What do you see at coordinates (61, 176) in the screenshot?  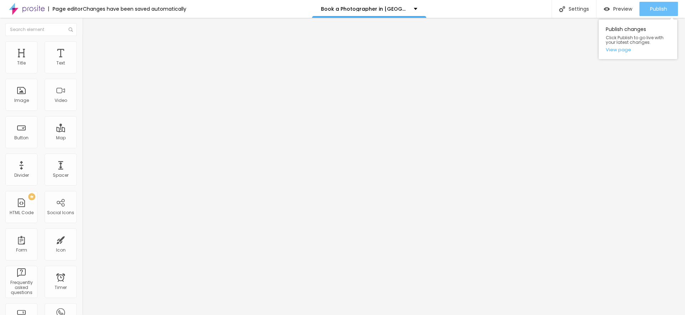 I see `div: Spacer` at bounding box center [61, 176].